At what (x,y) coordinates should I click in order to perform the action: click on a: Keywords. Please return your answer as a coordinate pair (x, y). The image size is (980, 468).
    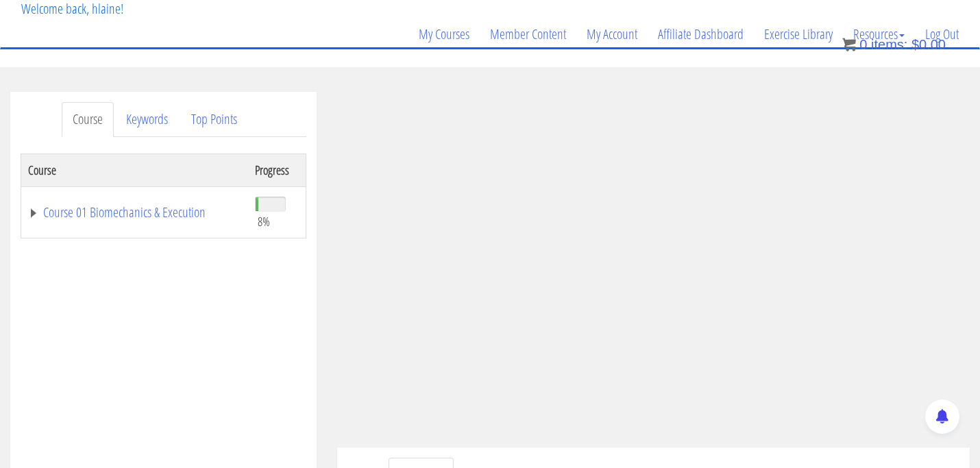
    Looking at the image, I should click on (147, 119).